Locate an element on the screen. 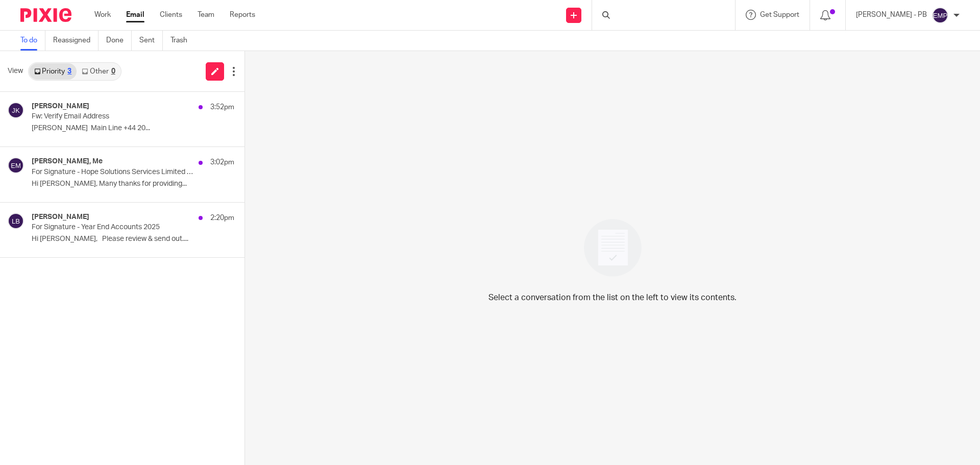 The width and height of the screenshot is (980, 465). a: Email is located at coordinates (135, 14).